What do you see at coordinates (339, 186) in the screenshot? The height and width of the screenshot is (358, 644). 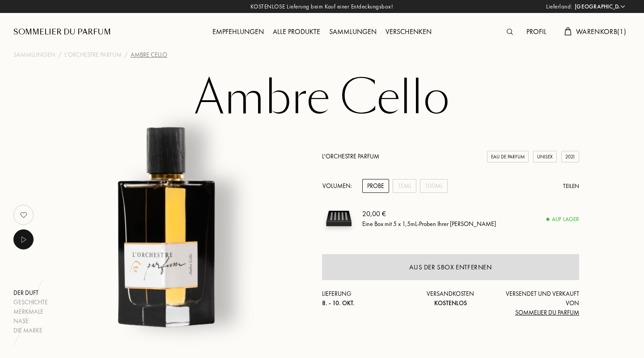 I see `div: Volumen:` at bounding box center [339, 186].